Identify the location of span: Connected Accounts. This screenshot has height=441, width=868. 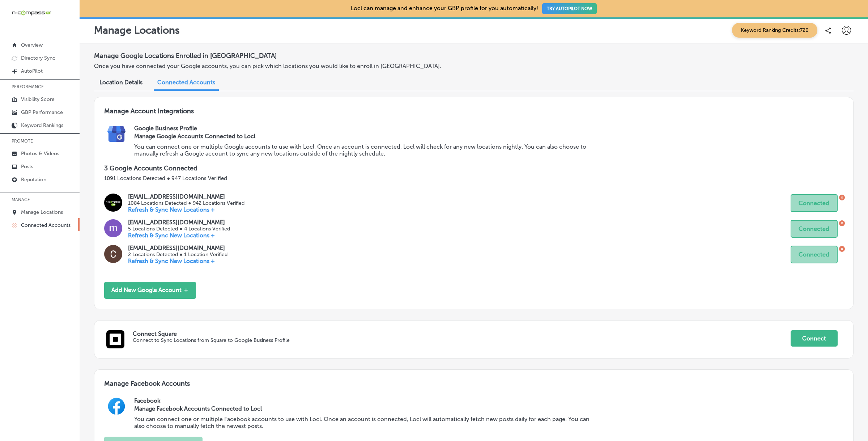
(186, 82).